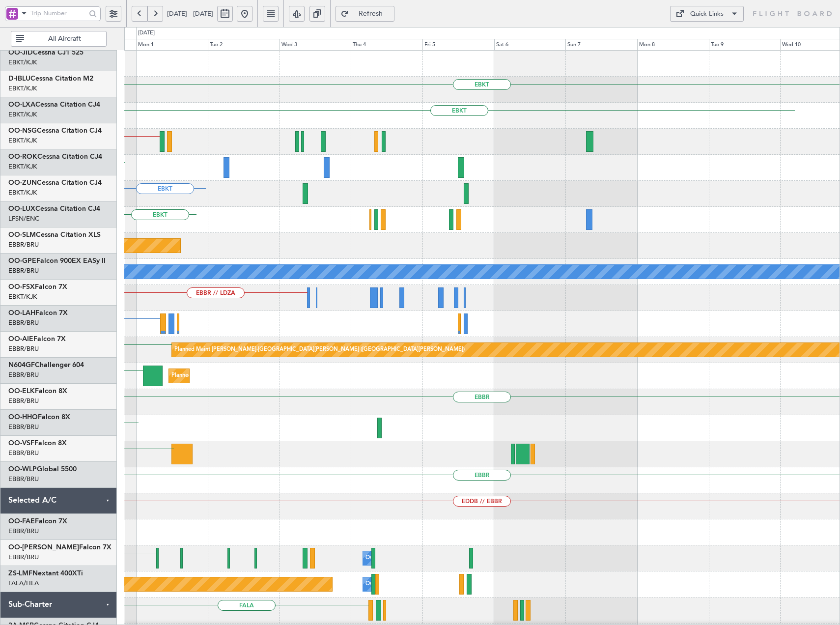 Image resolution: width=840 pixels, height=625 pixels. Describe the element at coordinates (530, 45) in the screenshot. I see `div: Sat 6` at that location.